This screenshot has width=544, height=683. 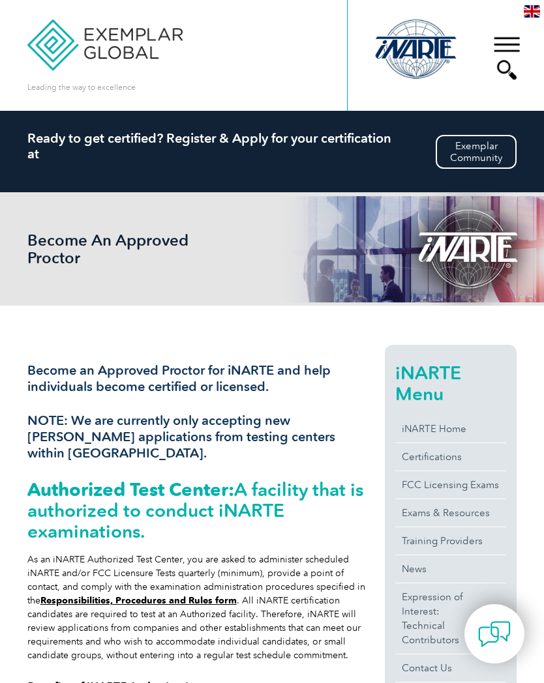 What do you see at coordinates (450, 383) in the screenshot?
I see `h2: iNARTE Menu` at bounding box center [450, 383].